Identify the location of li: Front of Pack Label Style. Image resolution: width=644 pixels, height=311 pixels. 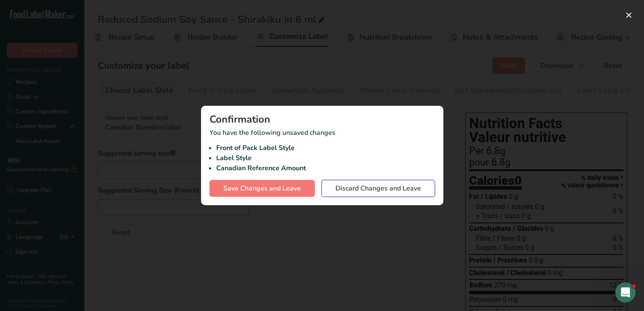
(325, 148).